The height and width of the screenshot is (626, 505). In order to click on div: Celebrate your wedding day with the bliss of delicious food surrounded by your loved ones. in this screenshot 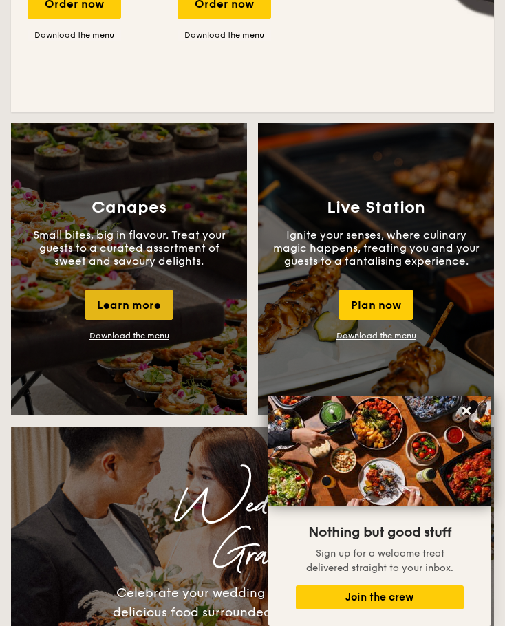, I will do `click(252, 602)`.